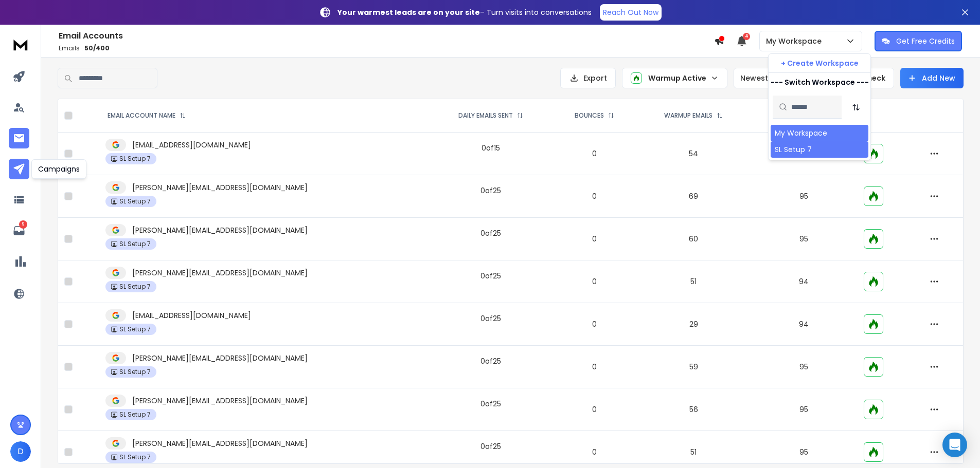 The width and height of the screenshot is (980, 468). I want to click on td: 29, so click(693, 324).